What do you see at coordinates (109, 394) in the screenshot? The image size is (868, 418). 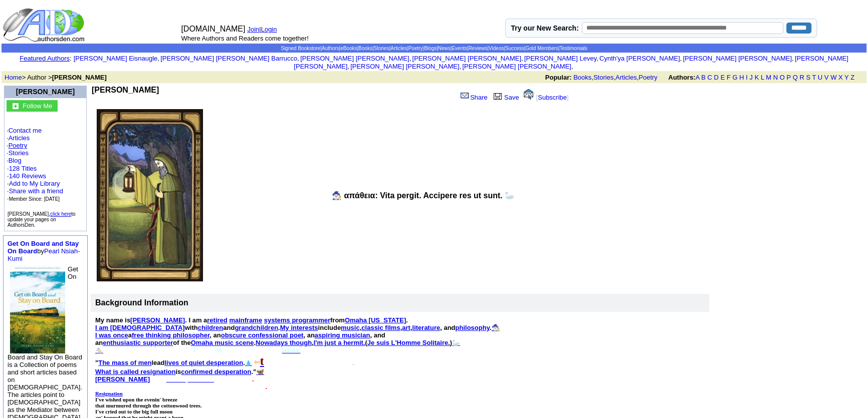 I see `a: Resignation` at bounding box center [109, 394].